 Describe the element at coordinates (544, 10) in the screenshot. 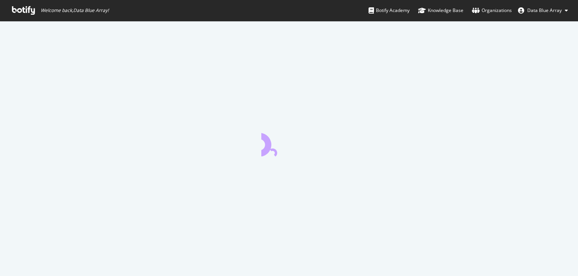

I see `span: Data Blue Array` at that location.